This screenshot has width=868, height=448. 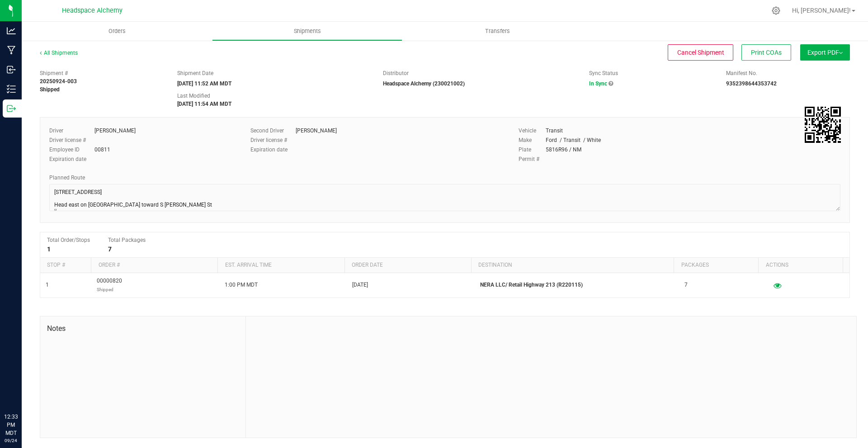 What do you see at coordinates (11, 70) in the screenshot?
I see `inline-svg: Inbound` at bounding box center [11, 70].